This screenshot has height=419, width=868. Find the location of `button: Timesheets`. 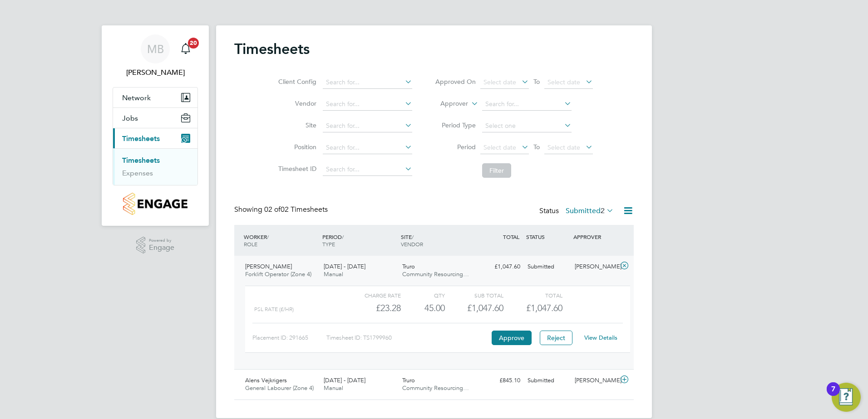

button: Timesheets is located at coordinates (155, 138).